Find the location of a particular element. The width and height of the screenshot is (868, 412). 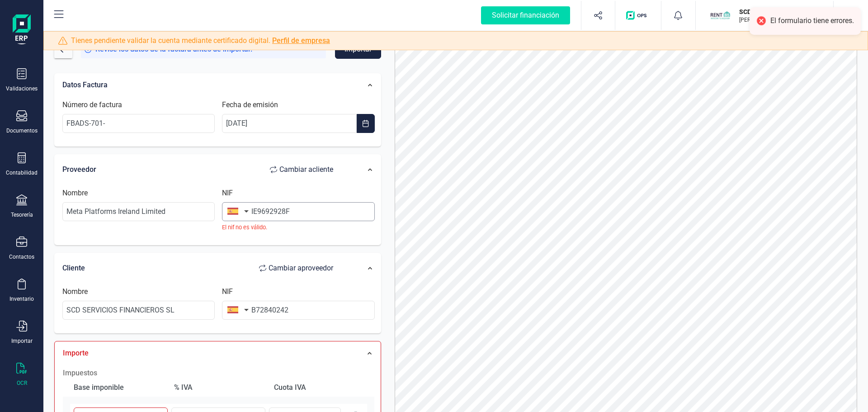

div: Cliente is located at coordinates (202, 268).